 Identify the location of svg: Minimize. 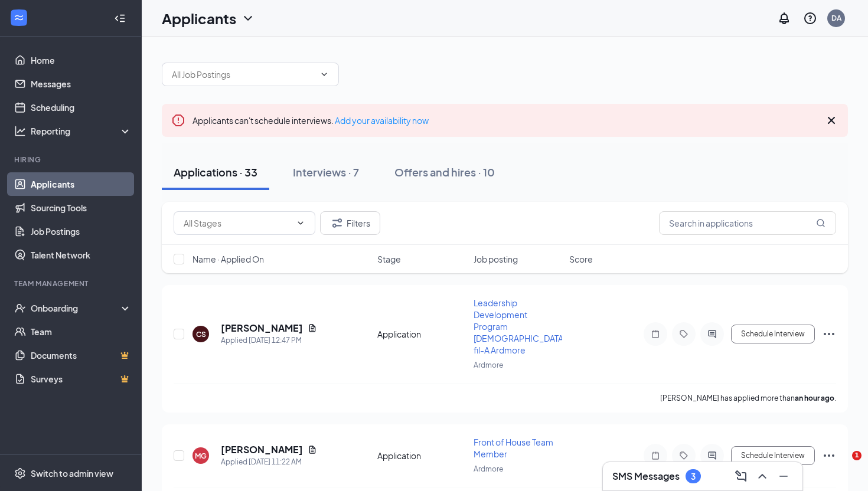
(783, 476).